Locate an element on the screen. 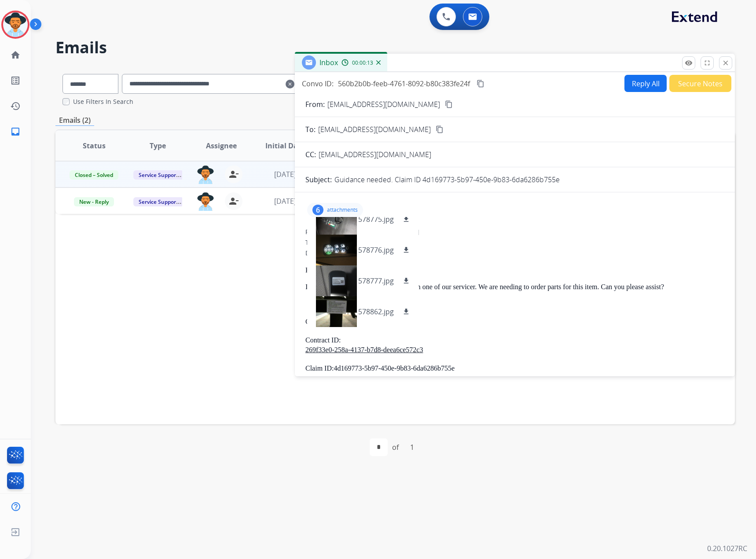  span: Inbox is located at coordinates (329, 62).